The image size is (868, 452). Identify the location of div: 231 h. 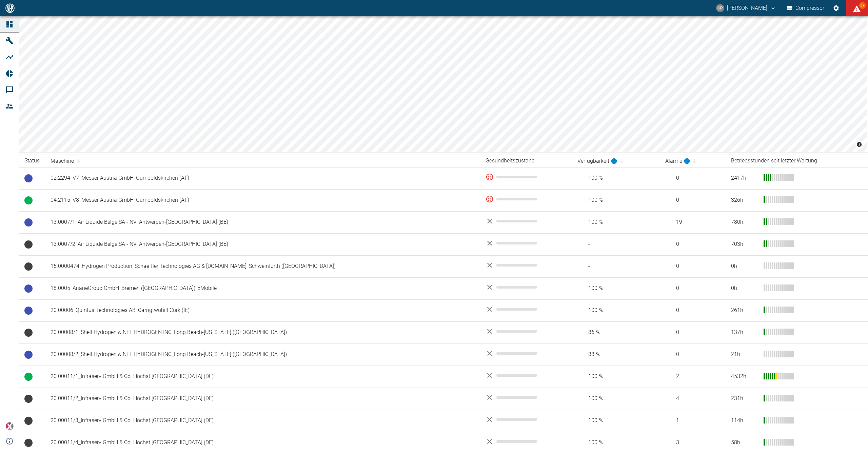
(744, 398).